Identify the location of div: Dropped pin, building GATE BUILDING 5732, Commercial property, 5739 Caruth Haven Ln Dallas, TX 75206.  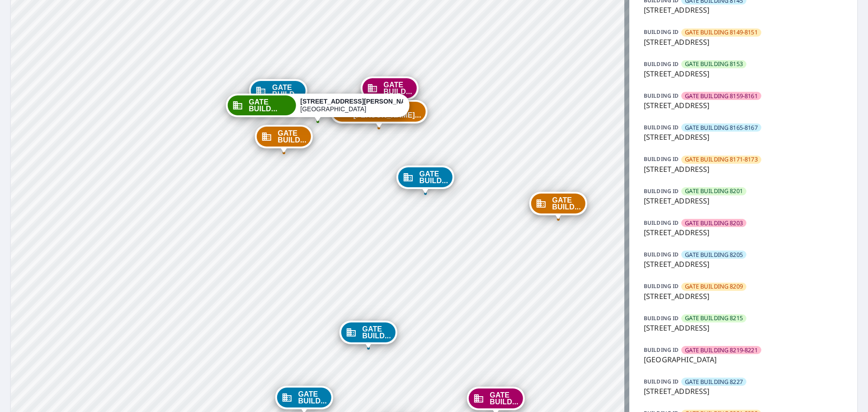
(390, 90).